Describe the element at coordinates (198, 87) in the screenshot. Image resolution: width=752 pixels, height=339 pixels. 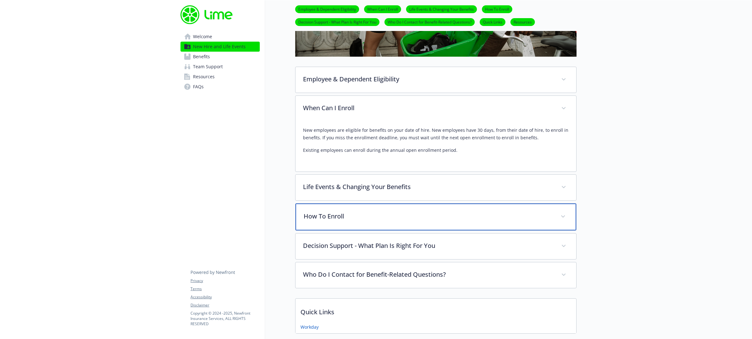
I see `span: FAQs` at that location.